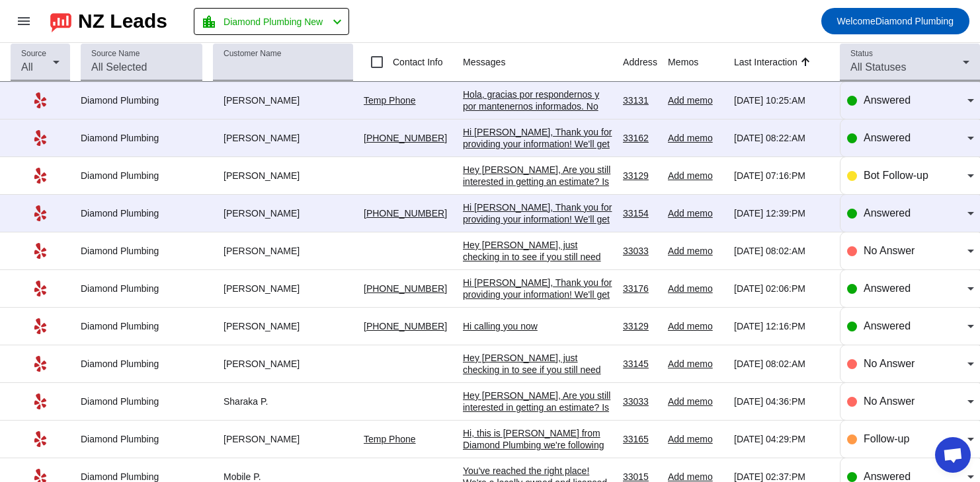 This screenshot has width=980, height=482. I want to click on th: Messages, so click(543, 62).